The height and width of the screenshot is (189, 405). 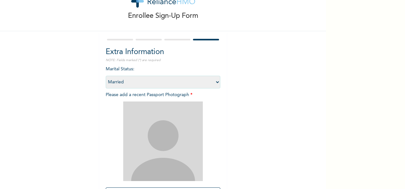 I want to click on p: NOTE: Fields marked (*) are required, so click(x=163, y=60).